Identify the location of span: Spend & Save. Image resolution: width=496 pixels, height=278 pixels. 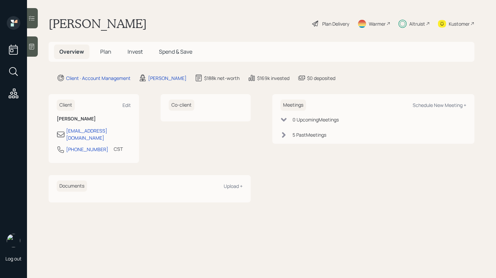
(176, 52).